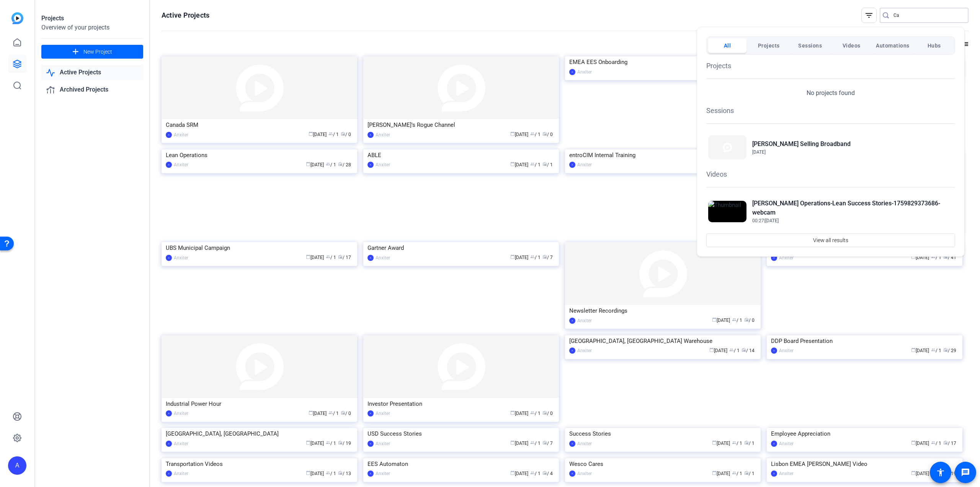  I want to click on span: 00:27, so click(758, 221).